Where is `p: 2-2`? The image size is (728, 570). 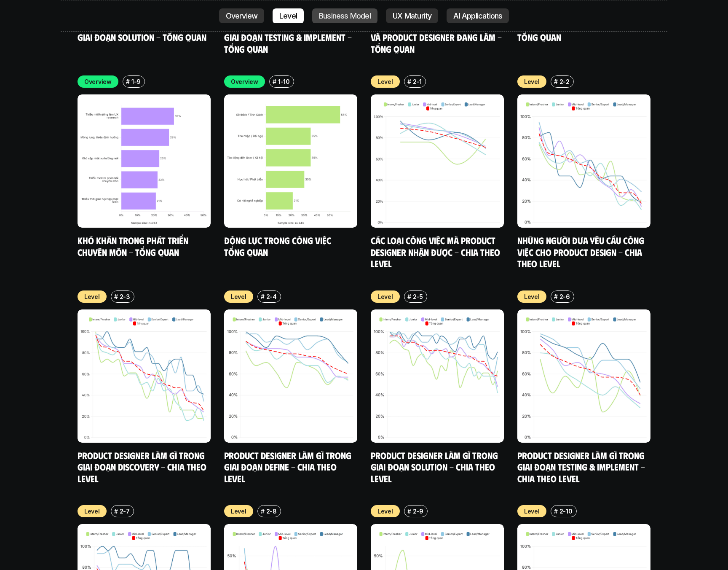 p: 2-2 is located at coordinates (565, 81).